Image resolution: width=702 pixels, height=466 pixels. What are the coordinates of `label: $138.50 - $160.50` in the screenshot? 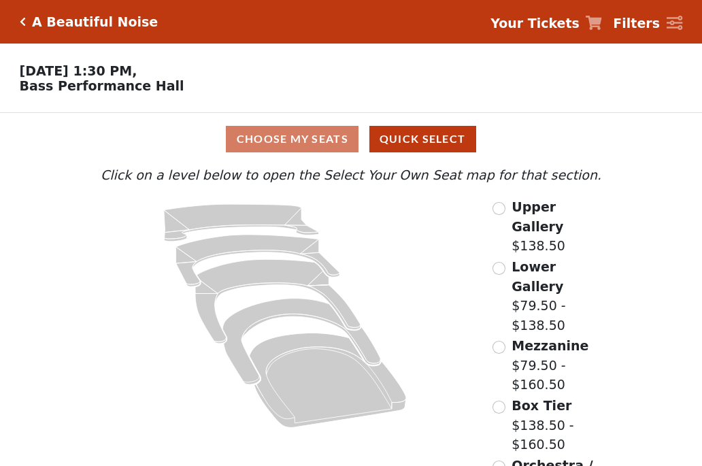 It's located at (558, 425).